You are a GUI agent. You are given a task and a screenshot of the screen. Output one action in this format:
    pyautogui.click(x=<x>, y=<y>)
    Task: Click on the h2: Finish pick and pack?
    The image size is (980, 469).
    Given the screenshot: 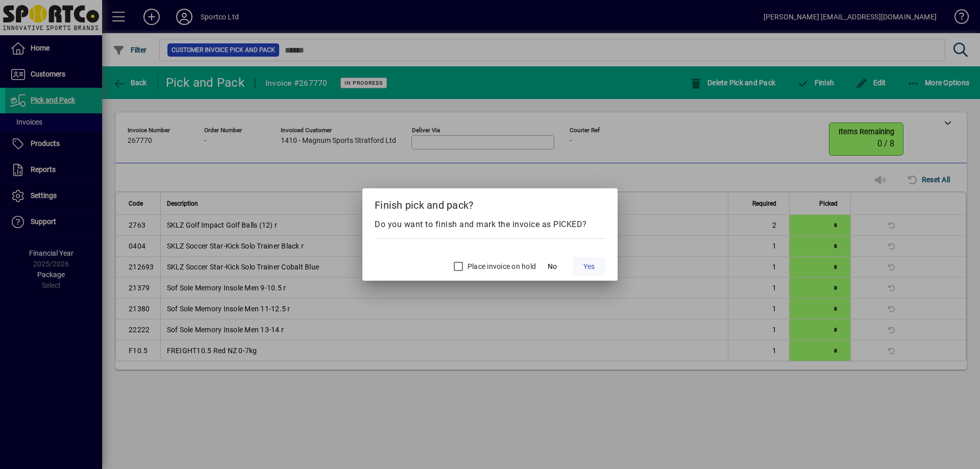 What is the action you would take?
    pyautogui.click(x=490, y=203)
    